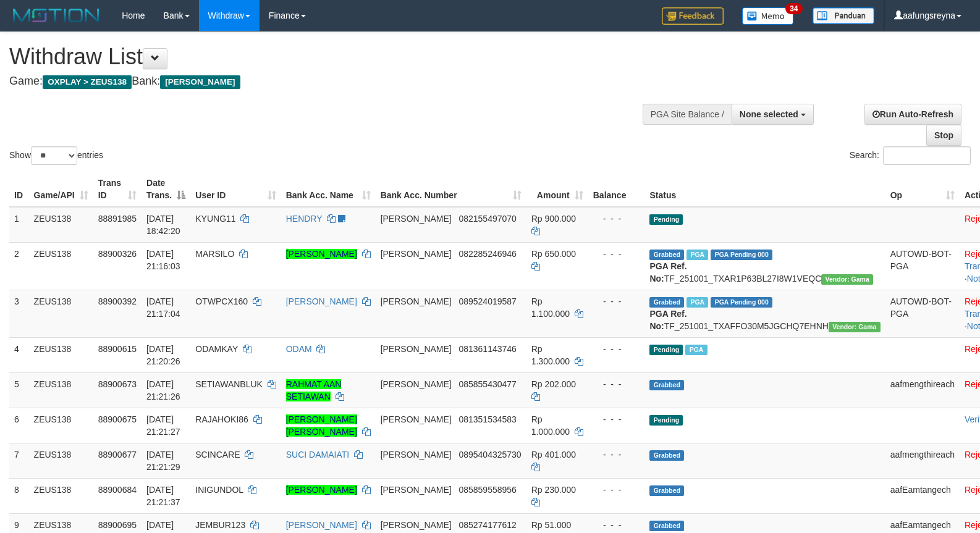 This screenshot has width=980, height=533. Describe the element at coordinates (487, 254) in the screenshot. I see `span: Copy 082285246946 to clipboard` at that location.